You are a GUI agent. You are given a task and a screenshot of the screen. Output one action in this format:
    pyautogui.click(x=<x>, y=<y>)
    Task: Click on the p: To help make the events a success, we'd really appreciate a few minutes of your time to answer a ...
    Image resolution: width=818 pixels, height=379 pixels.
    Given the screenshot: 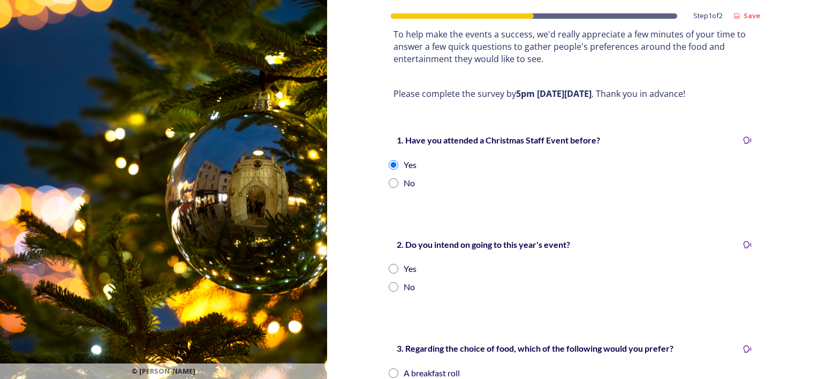 What is the action you would take?
    pyautogui.click(x=573, y=47)
    